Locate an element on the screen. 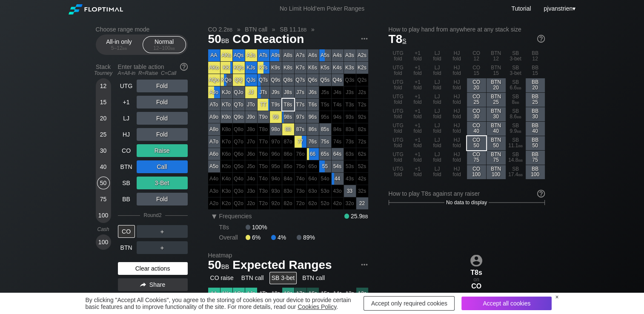 The image size is (644, 314). div: 3-Bet is located at coordinates (163, 183).